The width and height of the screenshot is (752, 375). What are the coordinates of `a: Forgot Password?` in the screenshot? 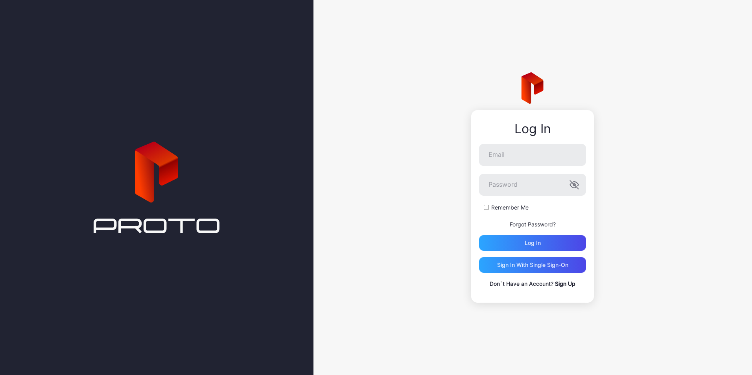 It's located at (532, 224).